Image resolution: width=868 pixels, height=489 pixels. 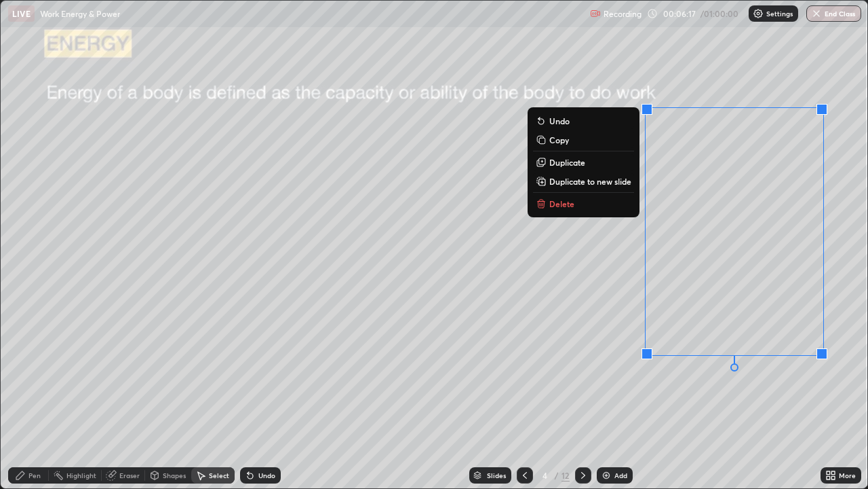 I want to click on button: Undo, so click(x=583, y=121).